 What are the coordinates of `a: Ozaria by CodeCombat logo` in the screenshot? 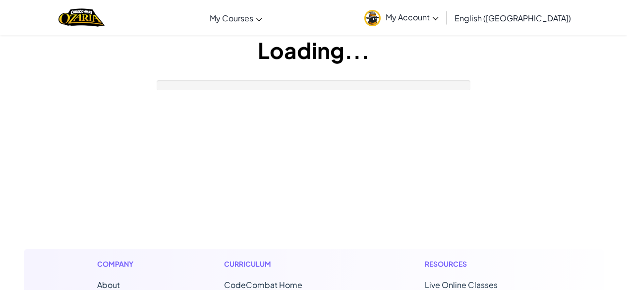 It's located at (81, 17).